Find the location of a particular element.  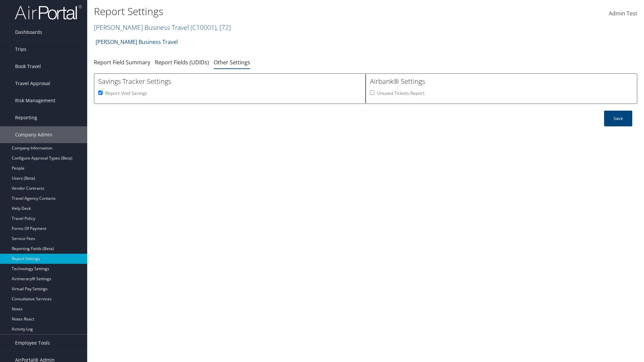

a: Admin Test is located at coordinates (622, 14).